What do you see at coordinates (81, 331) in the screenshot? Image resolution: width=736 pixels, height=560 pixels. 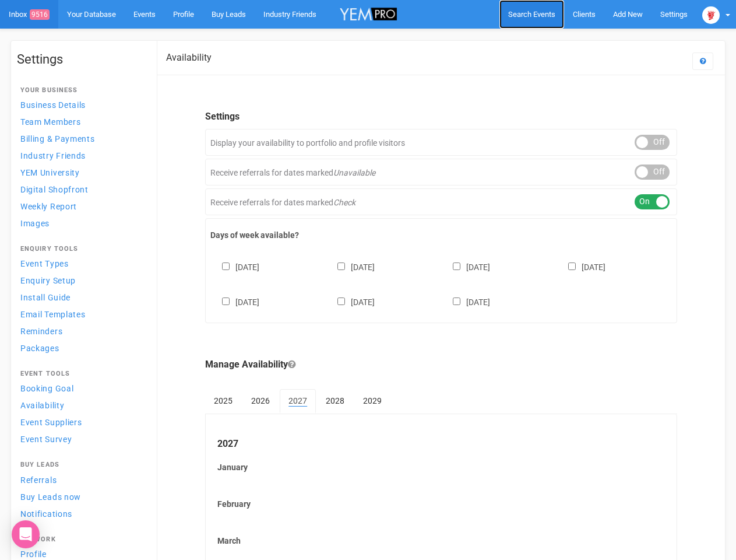 I see `a: Reminders` at bounding box center [81, 331].